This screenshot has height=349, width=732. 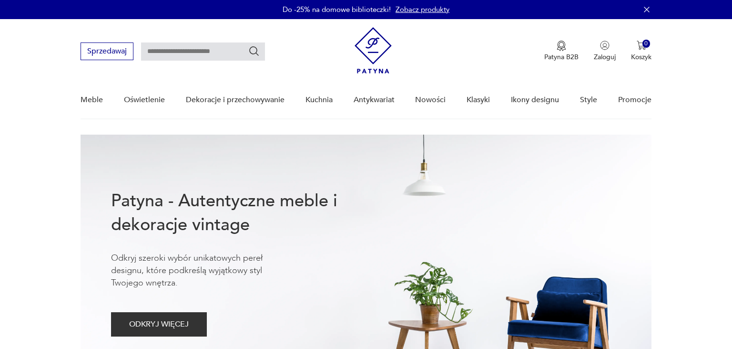 I want to click on img: Ikona koszyka, so click(x=642, y=45).